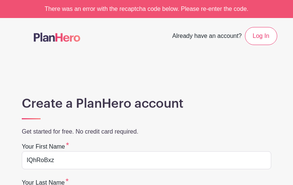  Describe the element at coordinates (261, 36) in the screenshot. I see `a: Log In` at that location.